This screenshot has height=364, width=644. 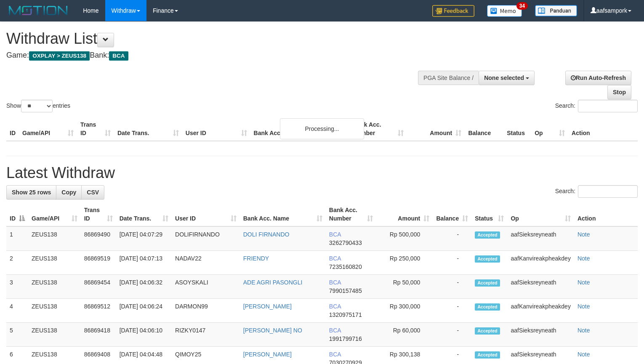 What do you see at coordinates (18, 311) in the screenshot?
I see `td: 4` at bounding box center [18, 311].